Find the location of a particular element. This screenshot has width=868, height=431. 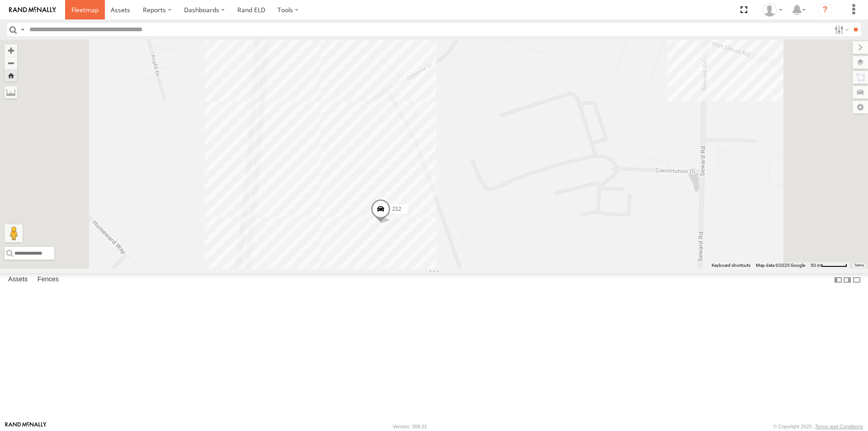

button: Zoom out is located at coordinates (11, 63).